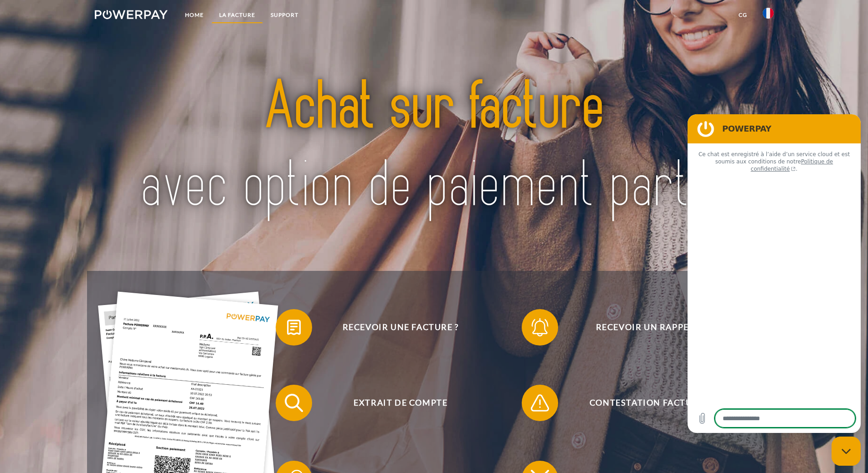  Describe the element at coordinates (236, 15) in the screenshot. I see `a: LA FACTURE` at that location.